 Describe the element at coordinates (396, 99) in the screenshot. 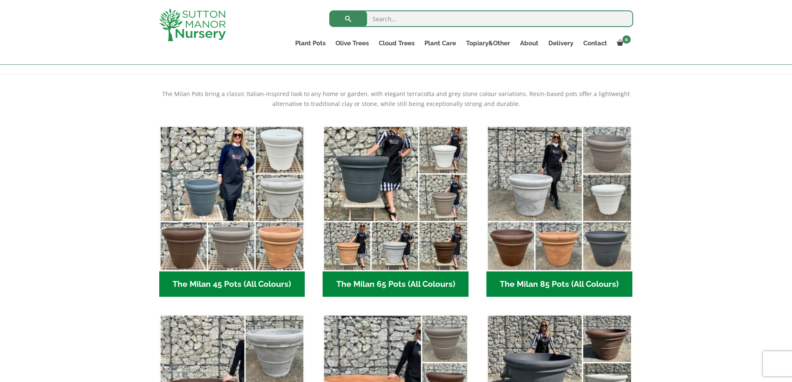

I see `p: The Milan Pots bring a classic Italian-inspired look to any home or garden, with elegant terracot...` at that location.